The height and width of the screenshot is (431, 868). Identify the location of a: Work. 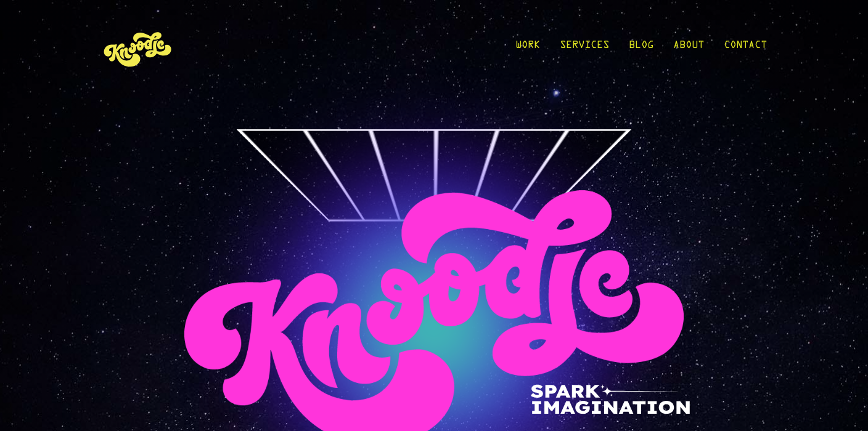
(528, 48).